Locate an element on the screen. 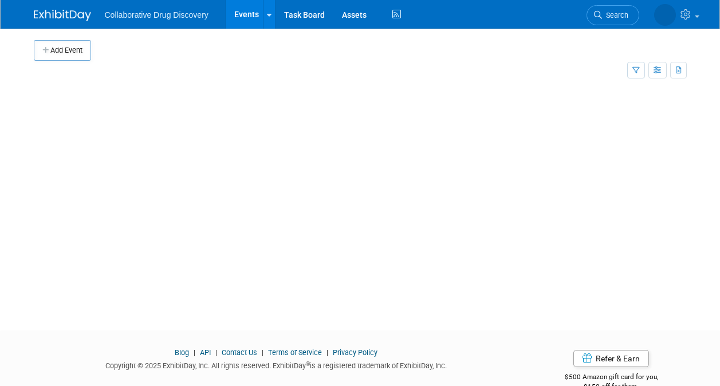  span: Search is located at coordinates (615, 15).